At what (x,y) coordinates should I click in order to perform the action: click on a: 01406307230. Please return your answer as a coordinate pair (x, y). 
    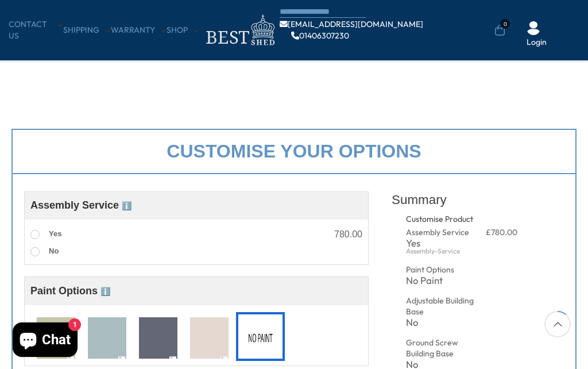
    Looking at the image, I should click on (320, 35).